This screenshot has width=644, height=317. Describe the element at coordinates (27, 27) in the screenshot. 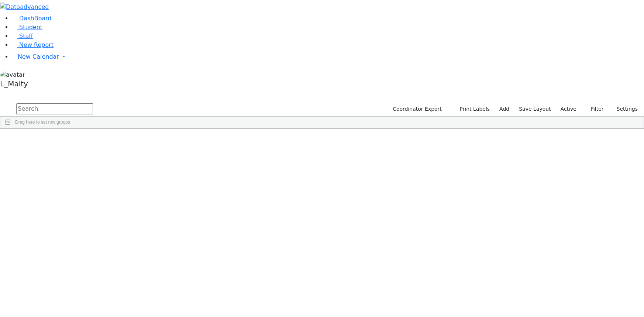

I see `a: Student` at that location.